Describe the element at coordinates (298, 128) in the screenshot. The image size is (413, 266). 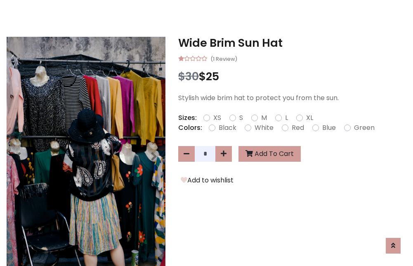
I see `label: Red` at that location.